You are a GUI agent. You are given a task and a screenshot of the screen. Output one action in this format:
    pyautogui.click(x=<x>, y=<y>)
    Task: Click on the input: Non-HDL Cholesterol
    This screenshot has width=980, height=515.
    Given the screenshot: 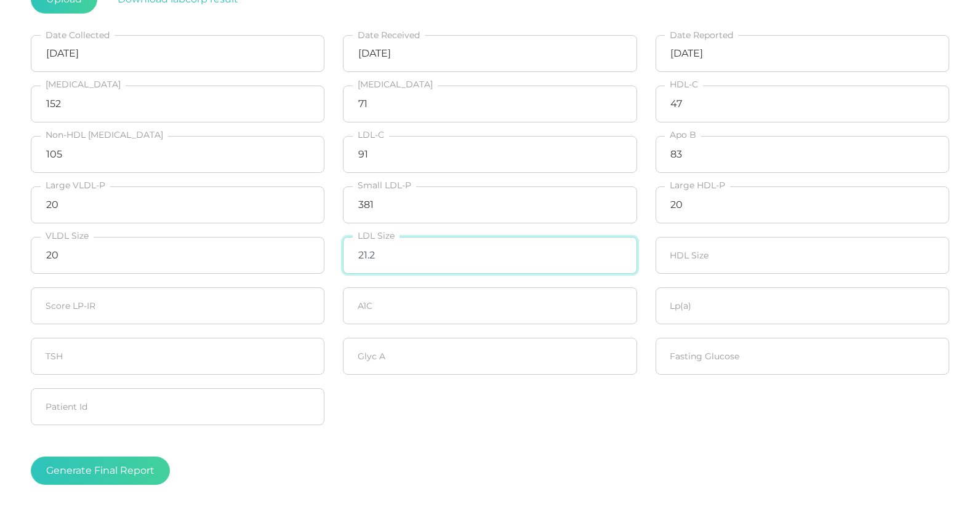 What is the action you would take?
    pyautogui.click(x=177, y=155)
    